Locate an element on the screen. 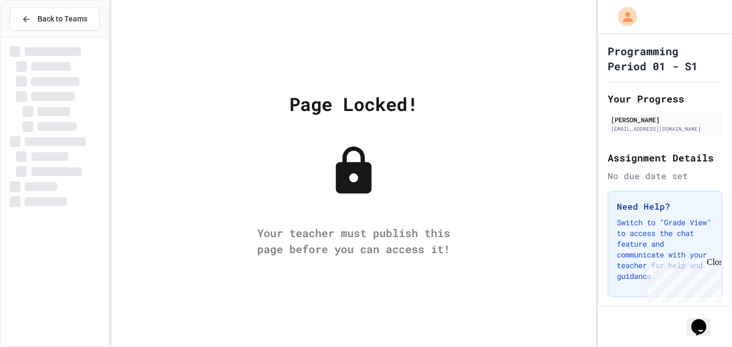  p: Switch to "Grade View" to access the chat feature and communicate with your teacher for help and ... is located at coordinates (665, 249).